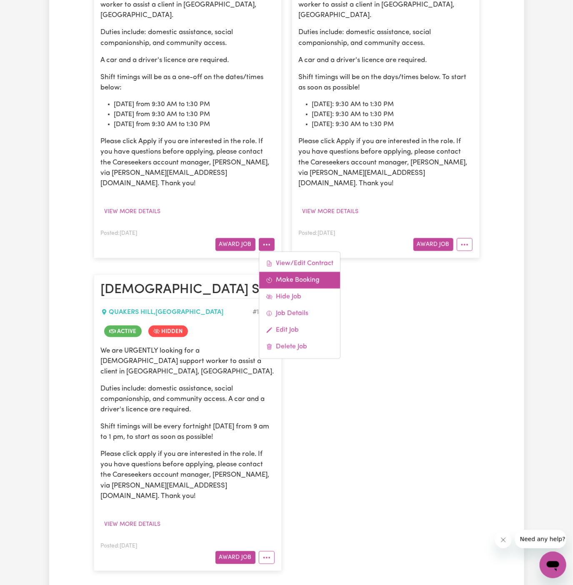 This screenshot has height=585, width=573. What do you see at coordinates (299, 305) in the screenshot?
I see `div: More options` at bounding box center [299, 305].